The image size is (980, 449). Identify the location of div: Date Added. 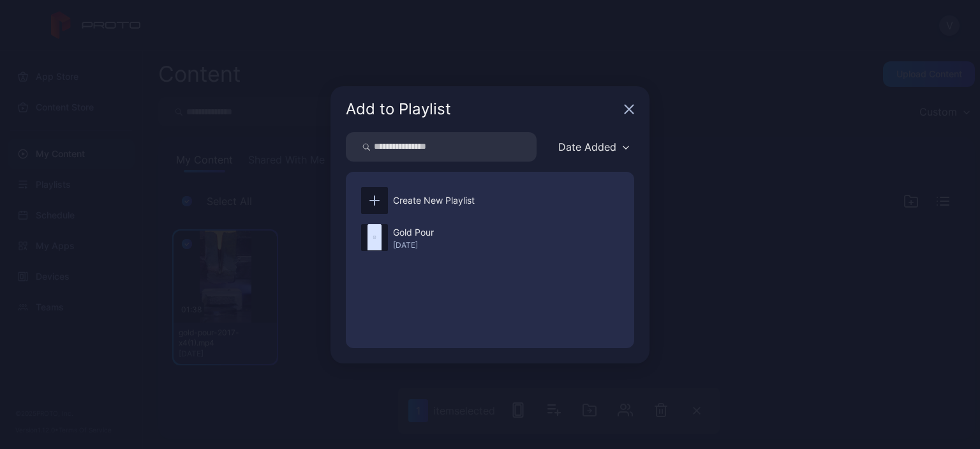
(587, 147).